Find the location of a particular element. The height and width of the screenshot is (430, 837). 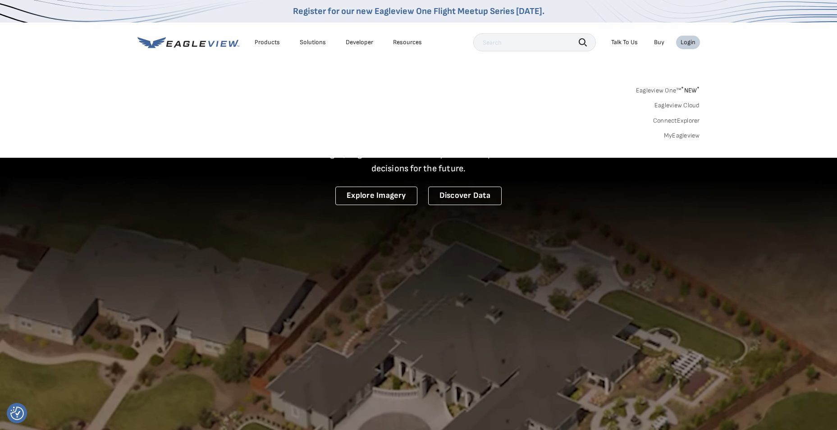

a: Buy is located at coordinates (659, 42).